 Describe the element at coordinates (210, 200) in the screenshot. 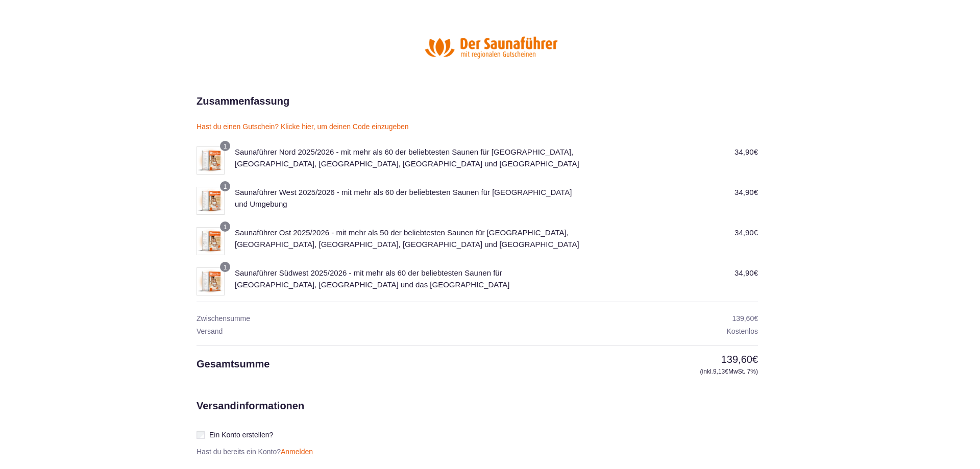

I see `img: Saunaführer West 2025/2026 - mit mehr als 60 der beliebtesten Saunen für Nordrhein-Westfalen und ...` at that location.